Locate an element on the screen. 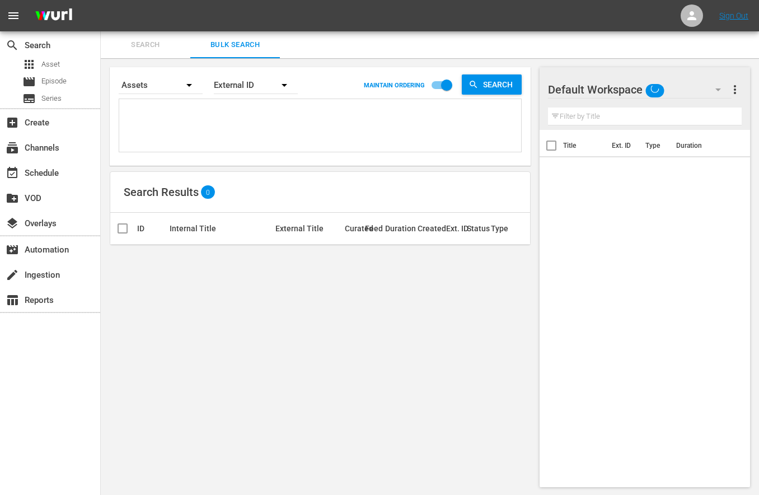 The height and width of the screenshot is (495, 759). th: Duration is located at coordinates (703, 146).